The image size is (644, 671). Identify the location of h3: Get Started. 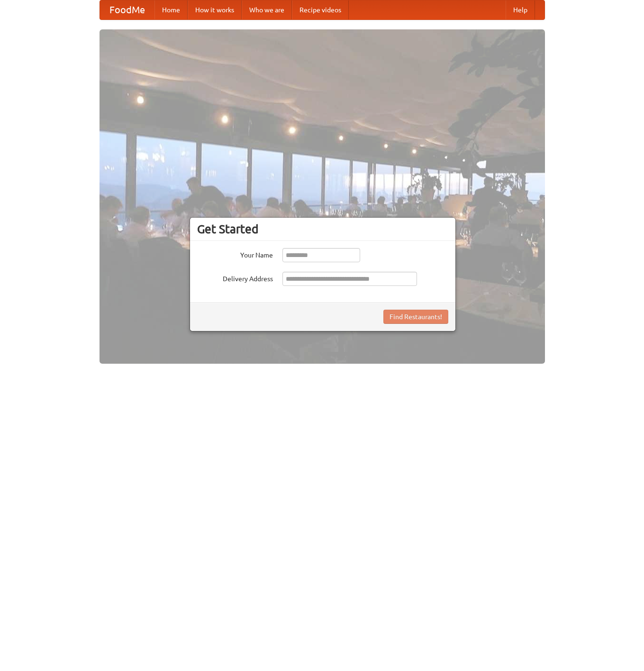
(323, 229).